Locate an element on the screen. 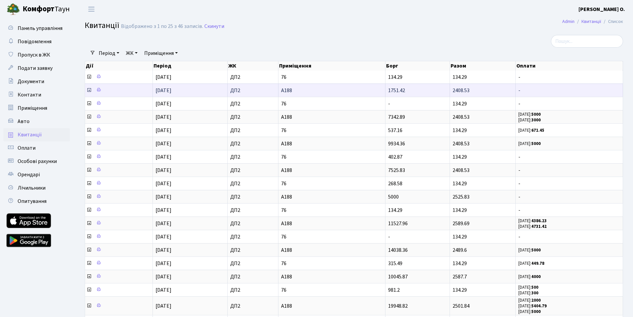 This screenshot has height=317, width=633. a: Приміщення is located at coordinates (161, 53).